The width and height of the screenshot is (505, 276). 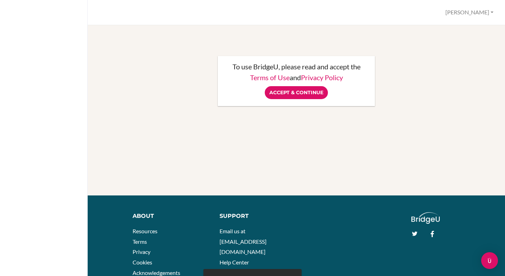 I want to click on div: About, so click(x=171, y=216).